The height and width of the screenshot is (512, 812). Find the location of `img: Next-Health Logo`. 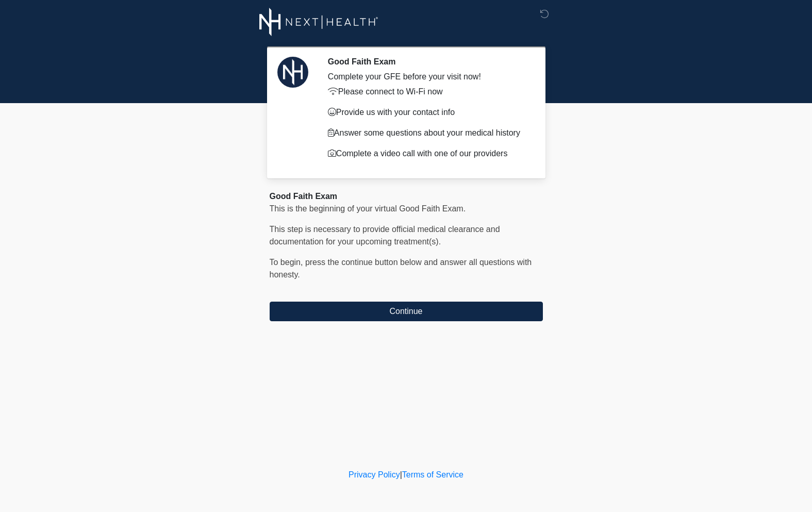

img: Next-Health Logo is located at coordinates (318, 21).